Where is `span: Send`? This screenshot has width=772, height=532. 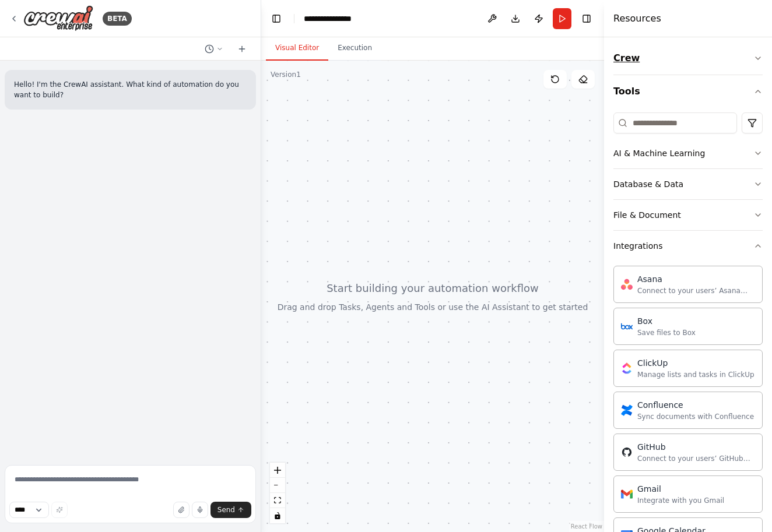 span: Send is located at coordinates (226, 510).